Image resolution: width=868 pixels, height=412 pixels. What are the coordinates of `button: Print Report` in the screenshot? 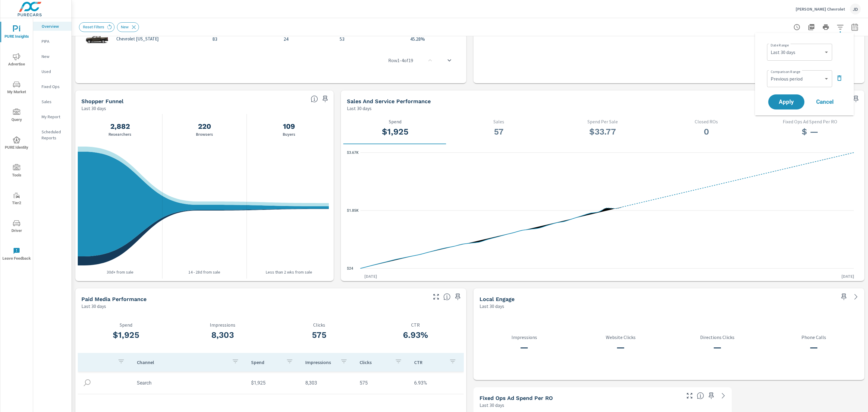 It's located at (826, 27).